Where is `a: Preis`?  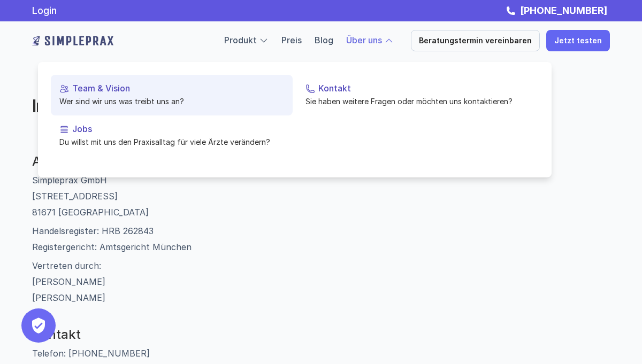 a: Preis is located at coordinates (292, 40).